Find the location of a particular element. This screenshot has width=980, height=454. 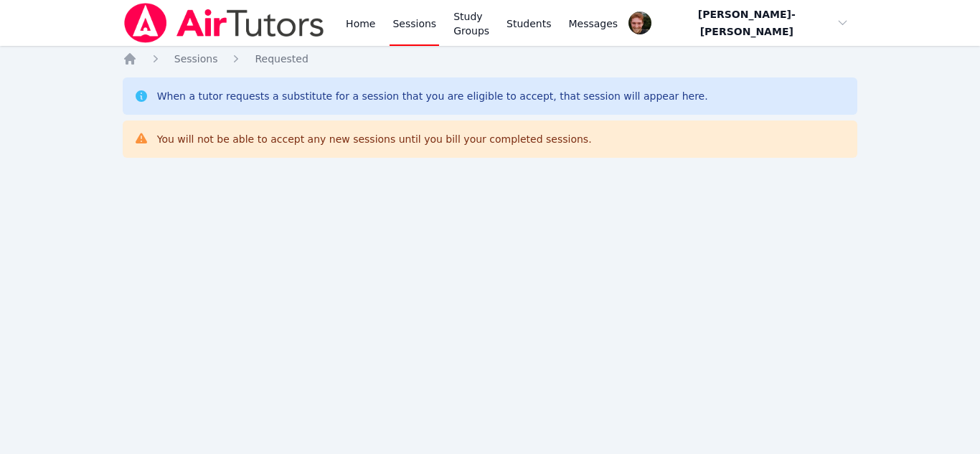

div: When a tutor requests a substitute for a session that you are eligible to accept, that session wi... is located at coordinates (433, 96).